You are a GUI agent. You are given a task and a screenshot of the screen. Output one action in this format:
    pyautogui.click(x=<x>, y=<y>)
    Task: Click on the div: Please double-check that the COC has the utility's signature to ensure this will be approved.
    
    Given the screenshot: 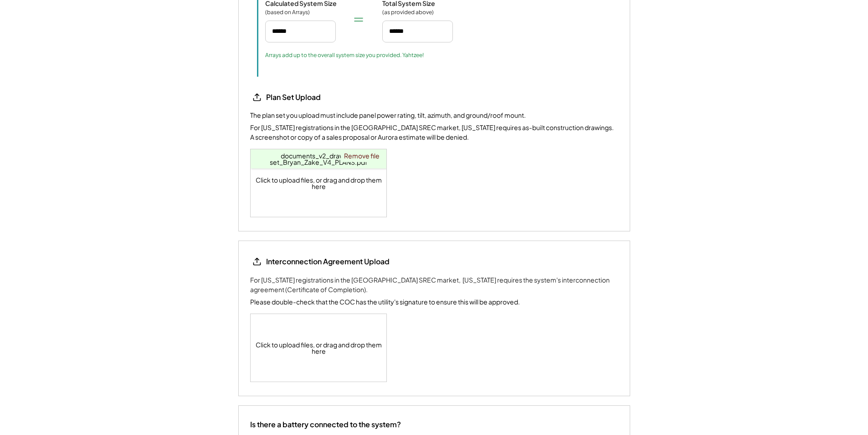 What is the action you would take?
    pyautogui.click(x=385, y=302)
    